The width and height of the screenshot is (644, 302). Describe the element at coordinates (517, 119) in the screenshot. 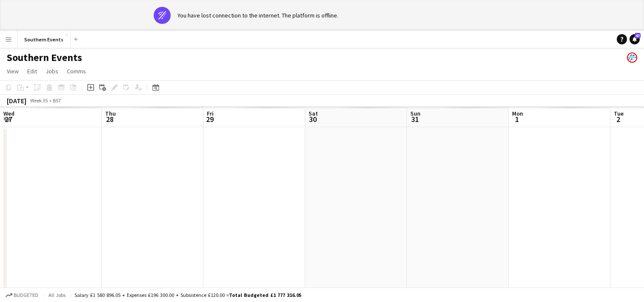

I see `span: 1` at that location.